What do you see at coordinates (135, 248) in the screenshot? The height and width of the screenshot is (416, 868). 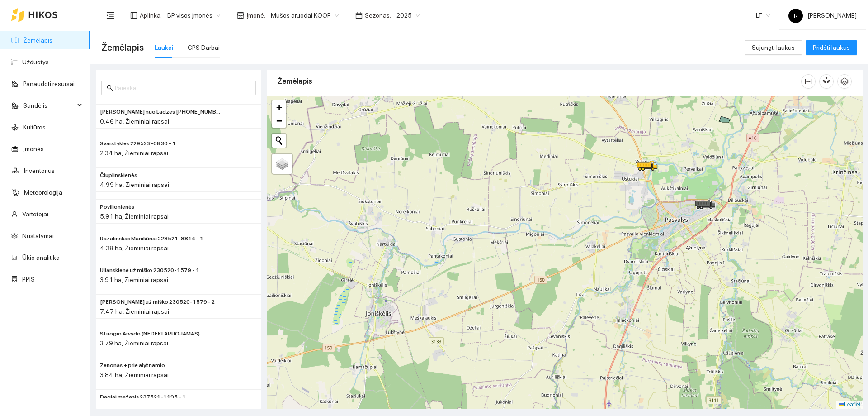 I see `span: 4.38 ha, Žieminiai rapsai` at bounding box center [135, 248].